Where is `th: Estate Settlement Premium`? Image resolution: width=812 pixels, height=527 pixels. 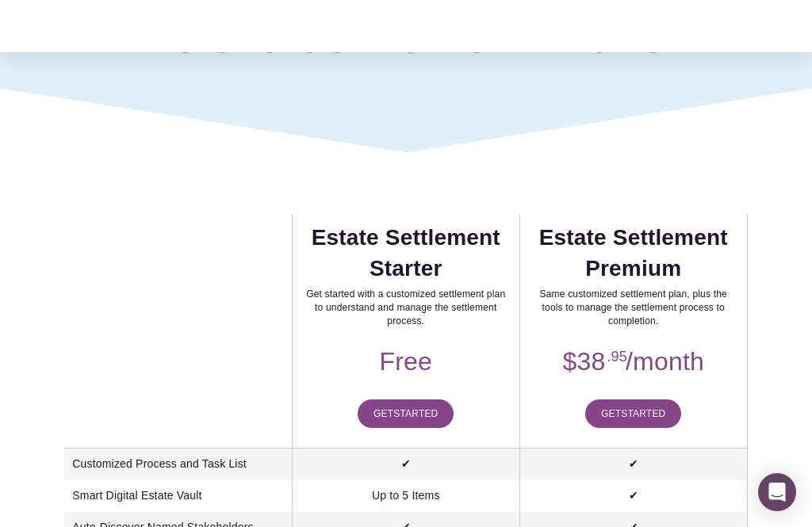
th: Estate Settlement Premium is located at coordinates (632, 276).